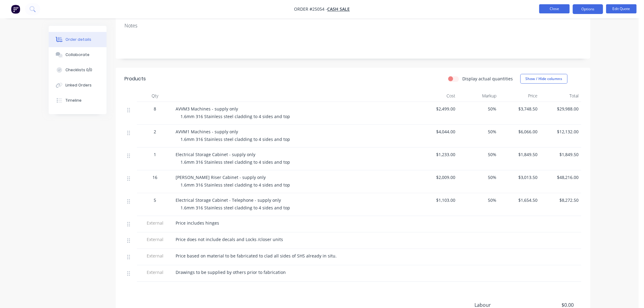 This screenshot has width=644, height=308. Describe the element at coordinates (560, 200) in the screenshot. I see `span: $8,272.50` at that location.